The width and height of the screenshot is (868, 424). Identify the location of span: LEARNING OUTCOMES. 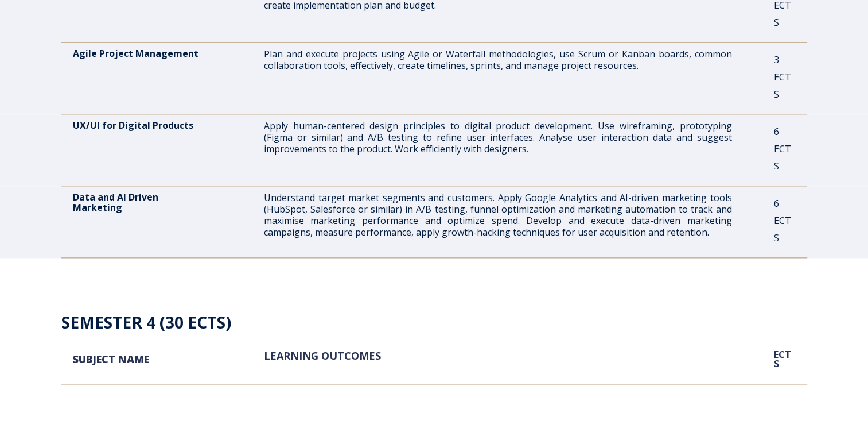
(322, 356).